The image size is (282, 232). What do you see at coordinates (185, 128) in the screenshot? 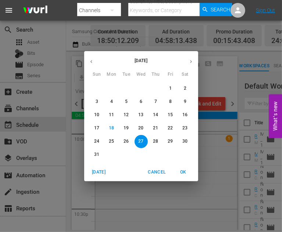
I see `p: 23` at bounding box center [185, 128].